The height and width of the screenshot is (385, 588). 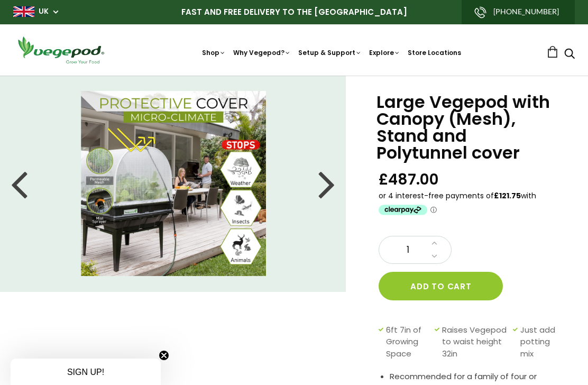 I want to click on span: £487.00, so click(x=409, y=179).